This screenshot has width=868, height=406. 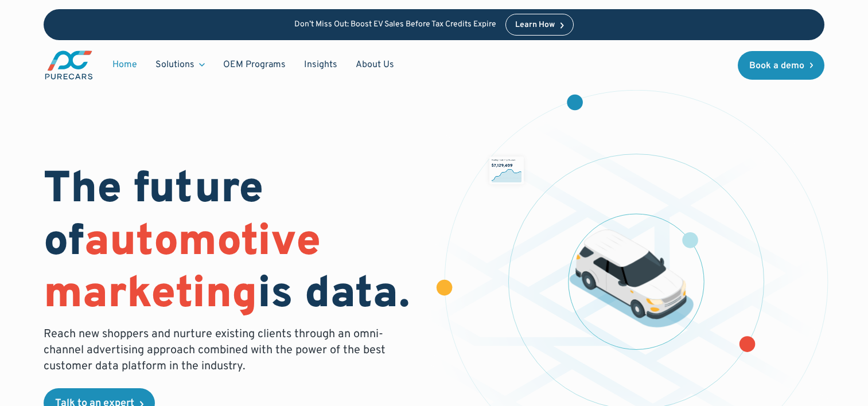 I want to click on a: main, so click(x=69, y=65).